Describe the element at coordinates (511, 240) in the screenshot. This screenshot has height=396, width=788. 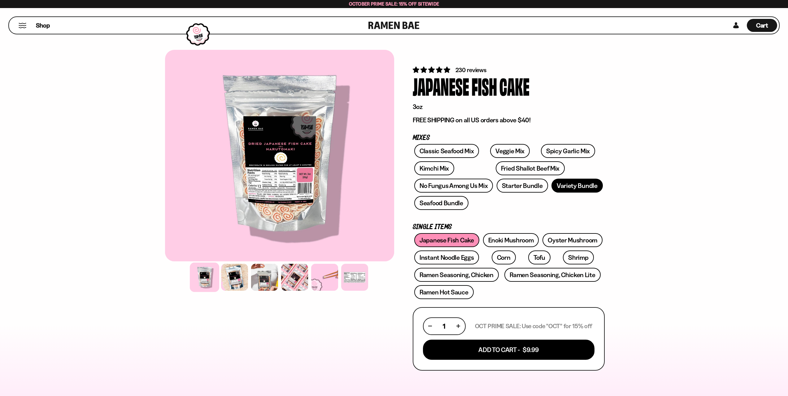
I see `a: Enoki Mushroom` at that location.